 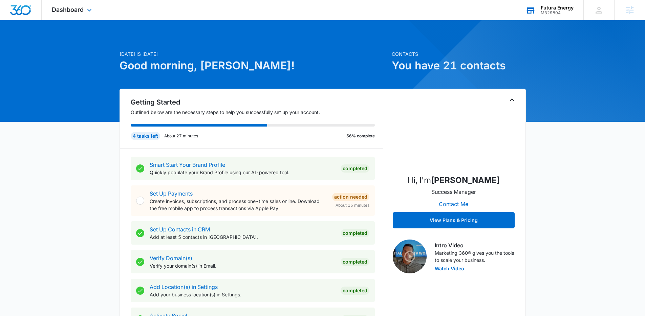 I want to click on p: Success Manager, so click(x=454, y=192).